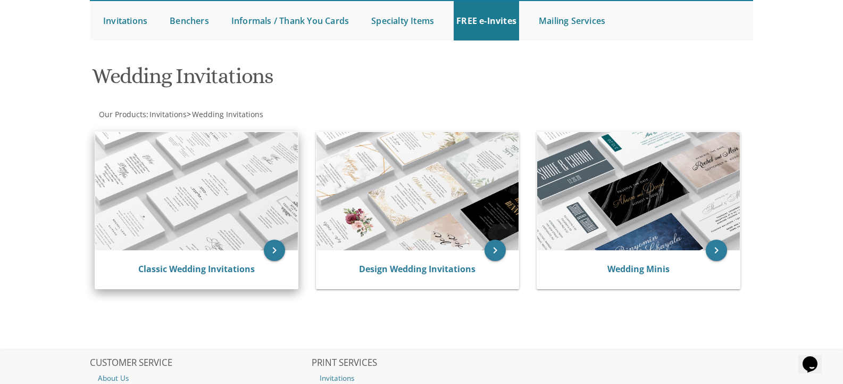 The width and height of the screenshot is (843, 384). Describe the element at coordinates (290, 21) in the screenshot. I see `a: Informals / Thank You Cards` at that location.